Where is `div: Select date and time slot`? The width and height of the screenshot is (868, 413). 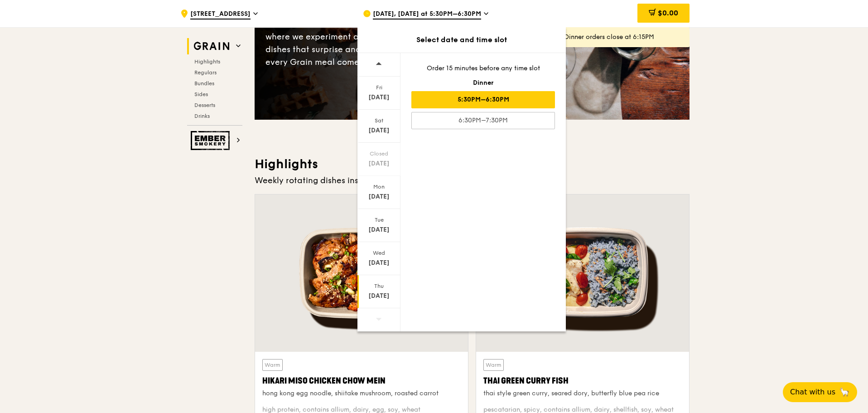
div: Select date and time slot is located at coordinates (461, 40).